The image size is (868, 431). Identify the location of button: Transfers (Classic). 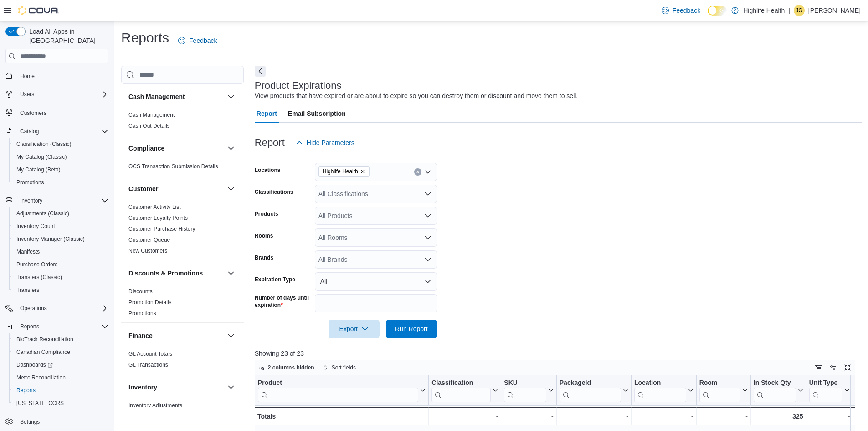
(61, 277).